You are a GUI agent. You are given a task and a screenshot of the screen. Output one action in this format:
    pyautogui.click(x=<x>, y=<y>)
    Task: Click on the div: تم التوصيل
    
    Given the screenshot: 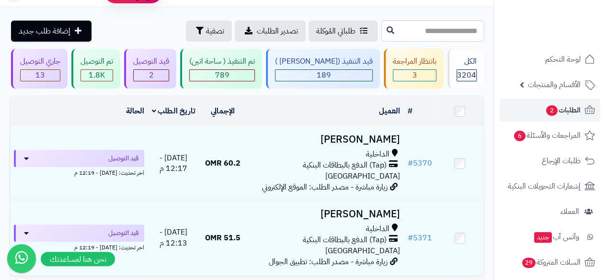 What is the action you would take?
    pyautogui.click(x=97, y=61)
    